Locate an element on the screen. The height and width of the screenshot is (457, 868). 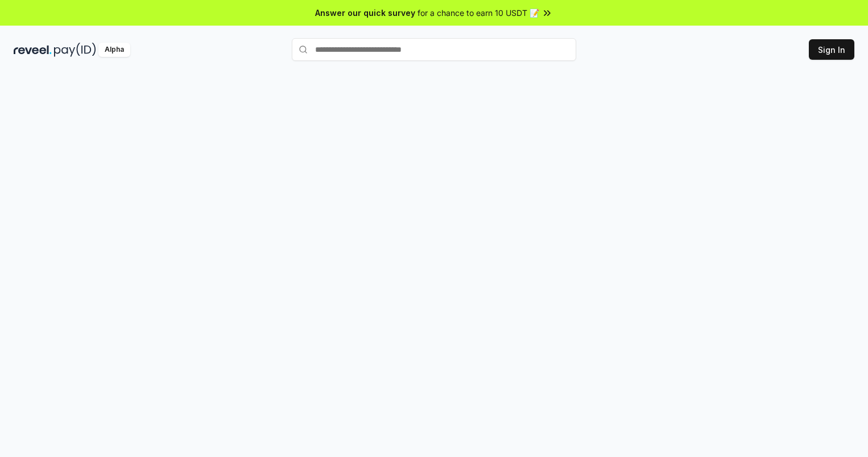
div: Alpha is located at coordinates (114, 49).